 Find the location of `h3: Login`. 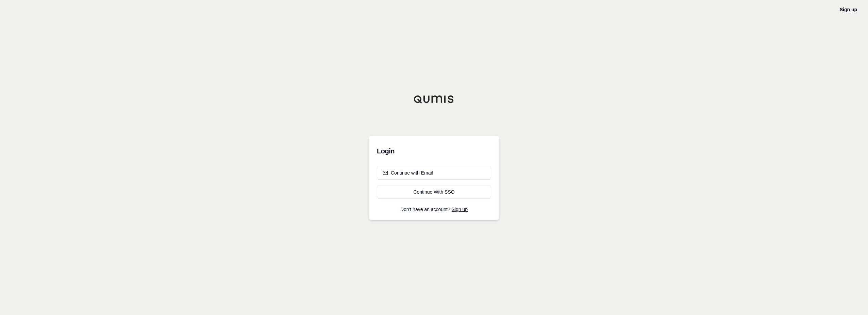

h3: Login is located at coordinates (434, 151).